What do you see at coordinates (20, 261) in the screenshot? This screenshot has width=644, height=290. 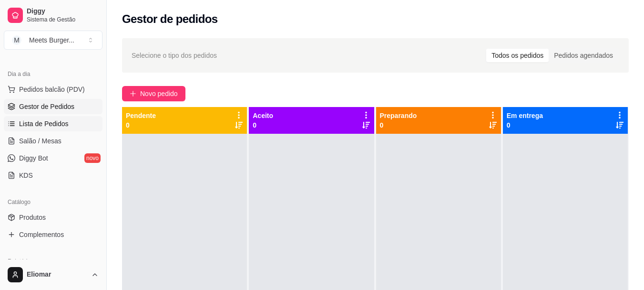 I see `span: Relatórios` at bounding box center [20, 261].